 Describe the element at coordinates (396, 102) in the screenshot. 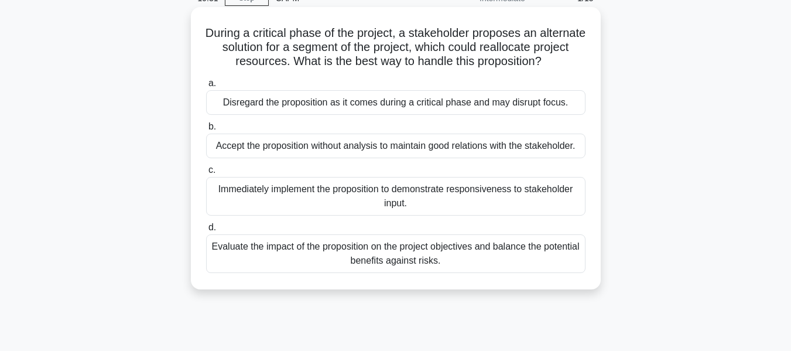

I see `div: Disregard the proposition as it comes during a critical phase and may disrupt focus.` at that location.